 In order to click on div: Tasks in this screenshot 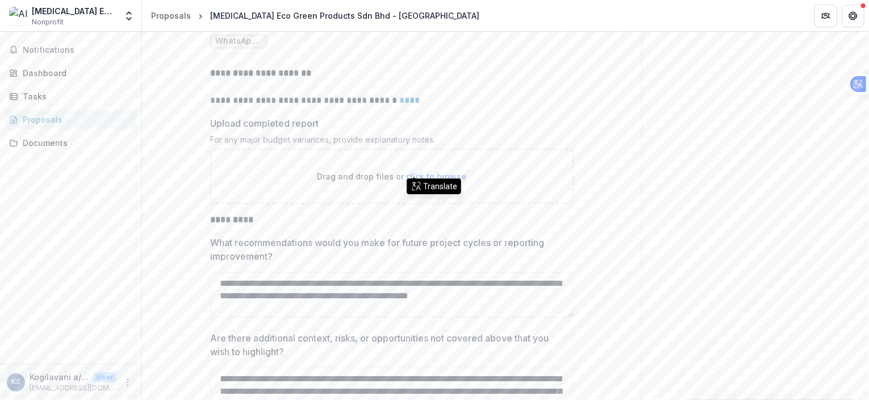, I will do `click(75, 96)`.